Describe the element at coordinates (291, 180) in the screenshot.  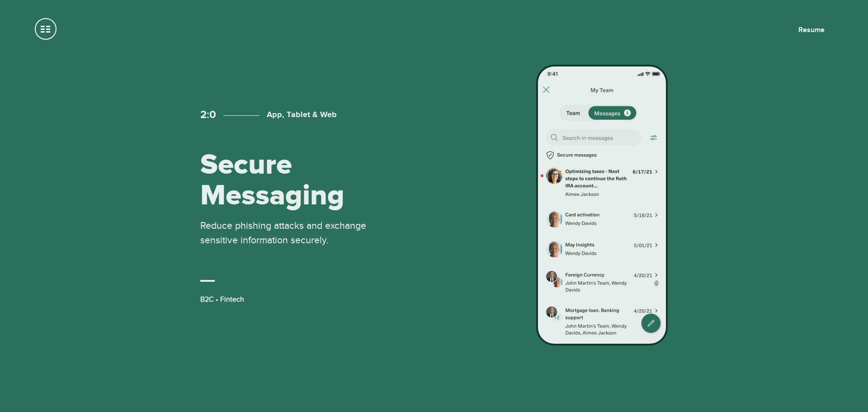
I see `h2: Secure Messaging` at that location.